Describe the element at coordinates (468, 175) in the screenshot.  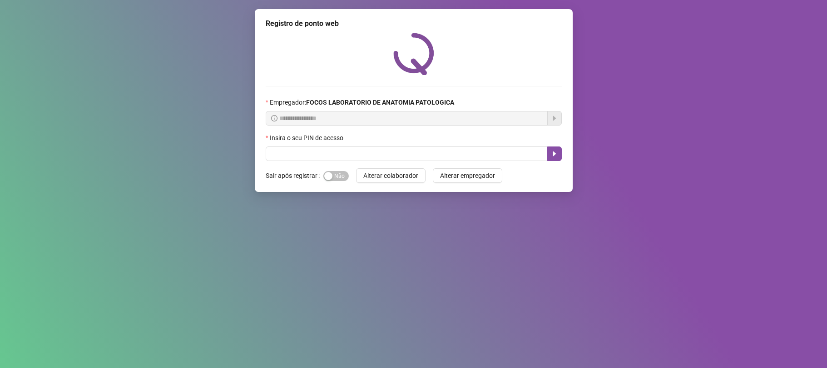
I see `span: Alterar empregador` at that location.